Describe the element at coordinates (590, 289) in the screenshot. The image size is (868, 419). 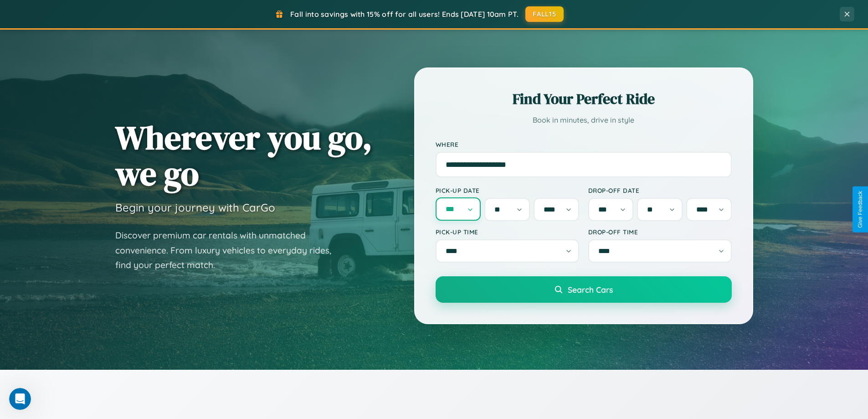
I see `span: Search Cars` at that location.